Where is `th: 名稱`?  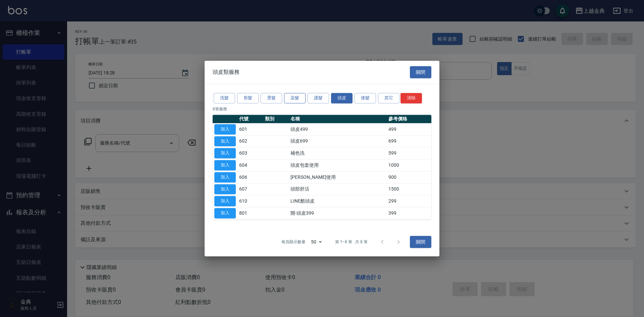
th: 名稱 is located at coordinates (338, 119).